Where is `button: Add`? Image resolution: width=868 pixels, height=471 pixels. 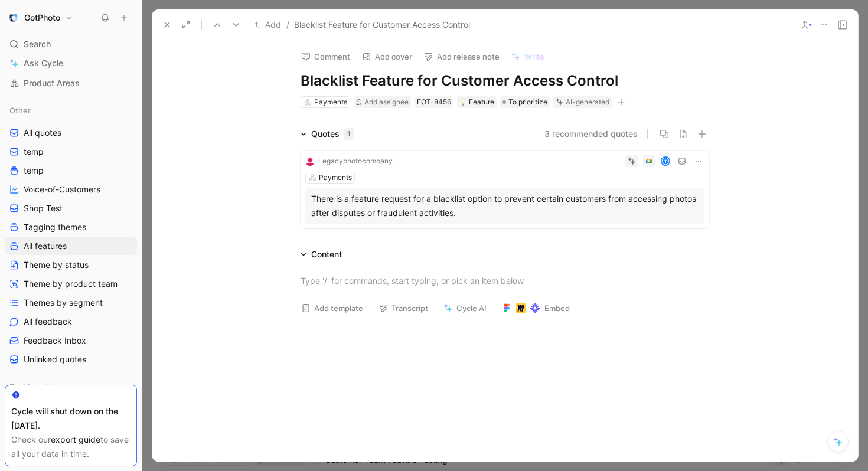 button: Add is located at coordinates (268, 25).